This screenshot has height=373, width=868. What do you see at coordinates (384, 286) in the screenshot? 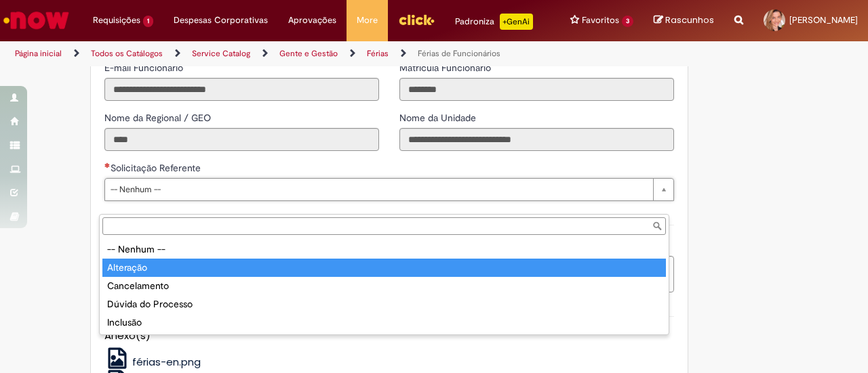
I see `div: Cancelamento` at bounding box center [384, 286].